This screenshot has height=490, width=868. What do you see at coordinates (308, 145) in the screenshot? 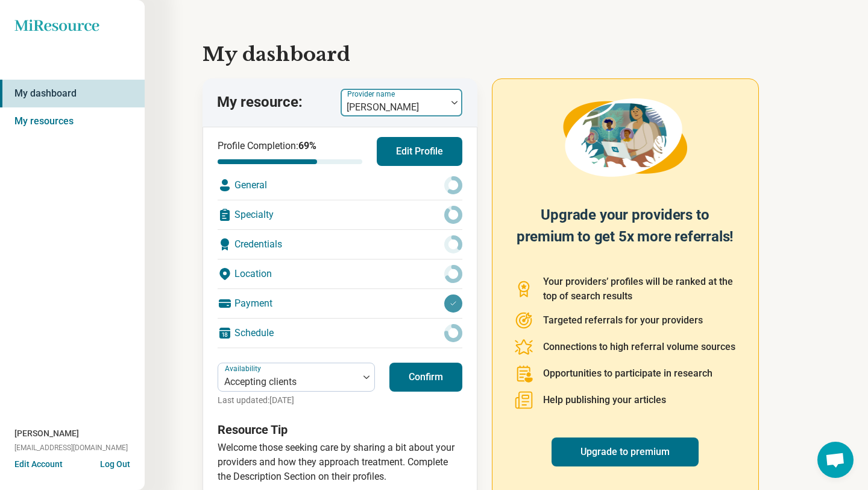
I see `span: 69 %` at bounding box center [308, 145].